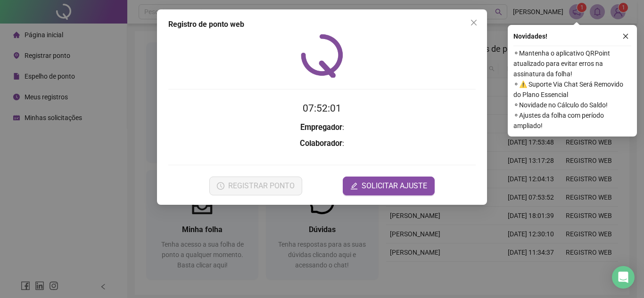  What do you see at coordinates (572, 63) in the screenshot?
I see `span: ⚬ Mantenha o aplicativo QRPoint atualizado para evitar erros na assinatura da folha!` at bounding box center [572, 63].